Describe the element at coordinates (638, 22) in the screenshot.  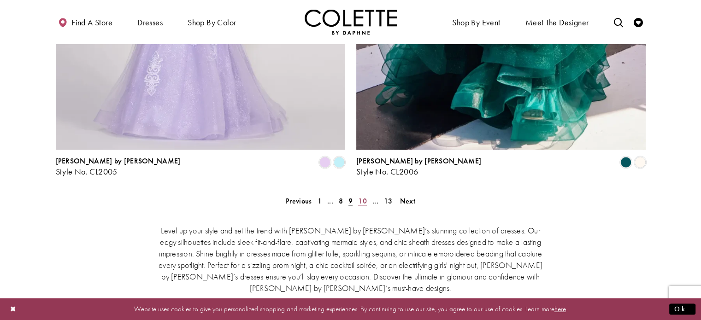
I see `a: Check Wishlist` at that location.